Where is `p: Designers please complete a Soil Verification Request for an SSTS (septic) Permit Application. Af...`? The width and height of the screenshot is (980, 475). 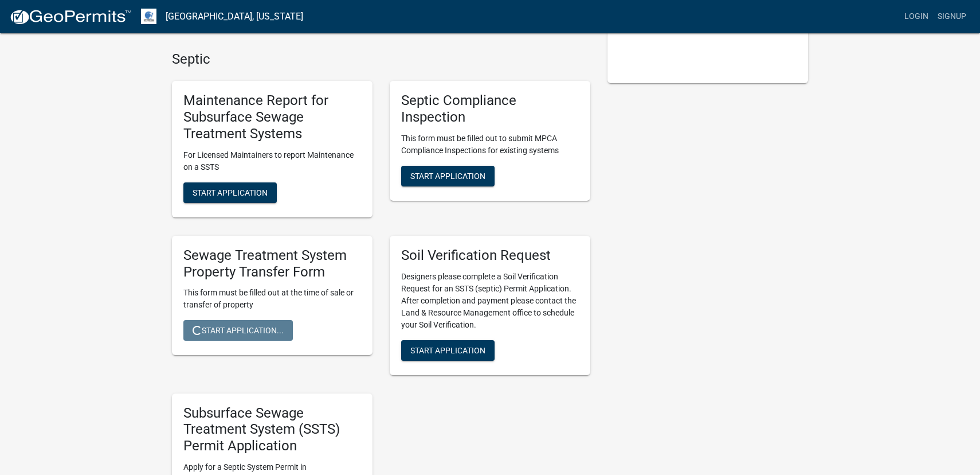
p: Designers please complete a Soil Verification Request for an SSTS (septic) Permit Application. Af... is located at coordinates (490, 300).